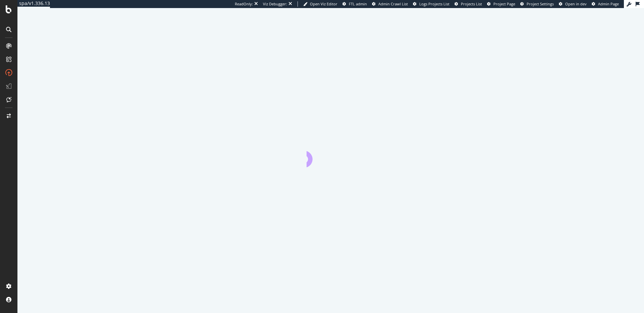 The width and height of the screenshot is (644, 313). I want to click on a: Logs Projects List, so click(431, 4).